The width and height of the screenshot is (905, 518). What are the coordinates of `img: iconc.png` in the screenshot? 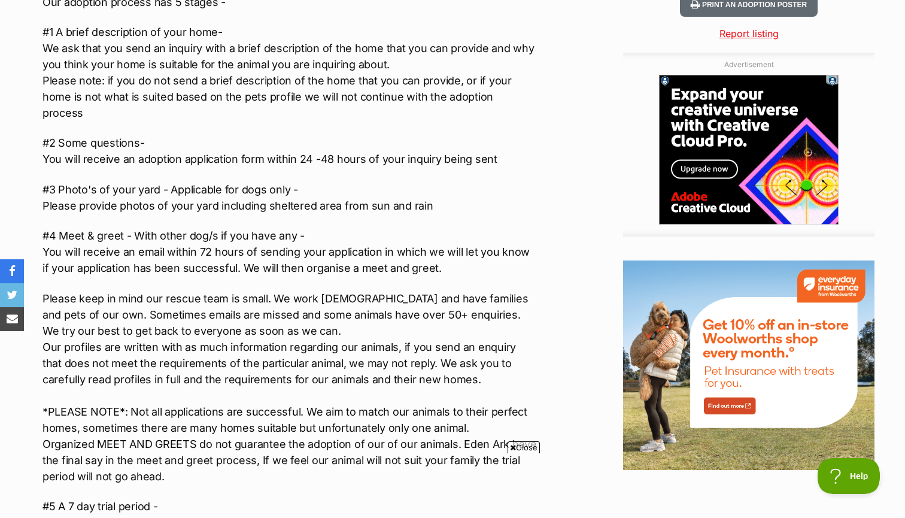 It's located at (172, 5).